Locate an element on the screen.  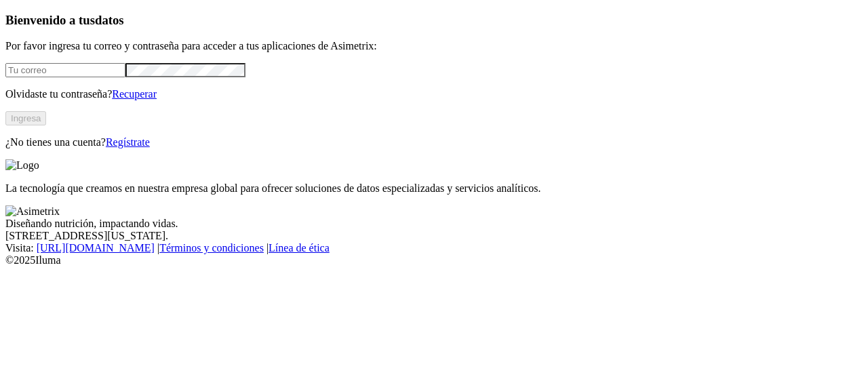
p: ¿No tienes una cuenta? is located at coordinates (434, 143).